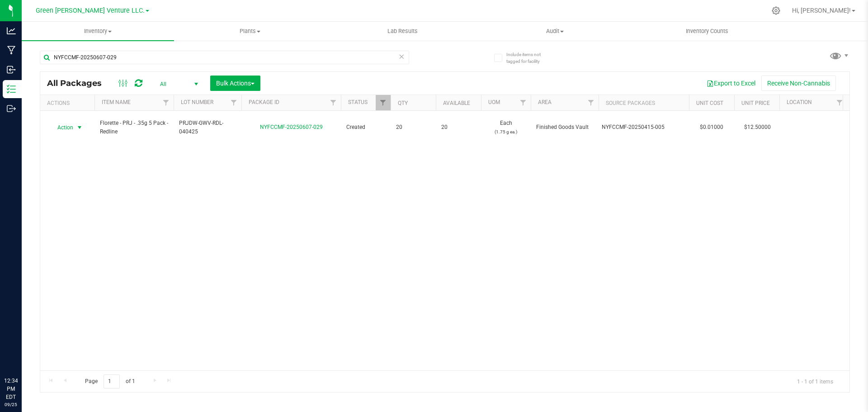 The height and width of the screenshot is (412, 868). Describe the element at coordinates (565, 127) in the screenshot. I see `span: Finished Goods Vault` at that location.